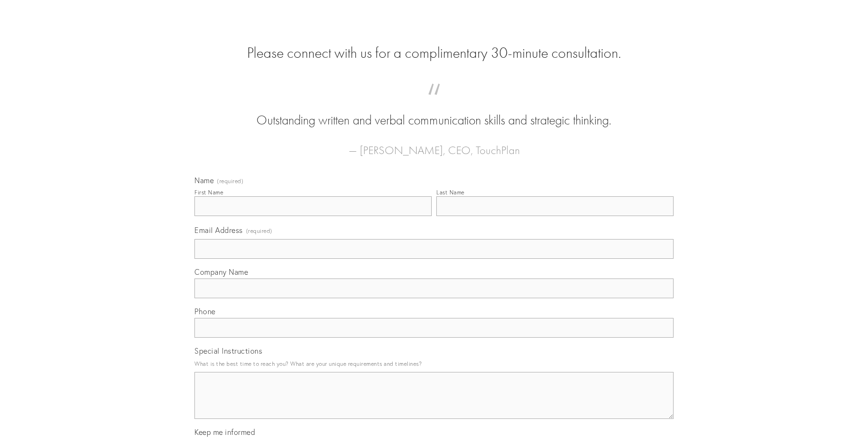  I want to click on blockquote: Outstanding written and verbal communication skills and strategic thinking., so click(434, 112).